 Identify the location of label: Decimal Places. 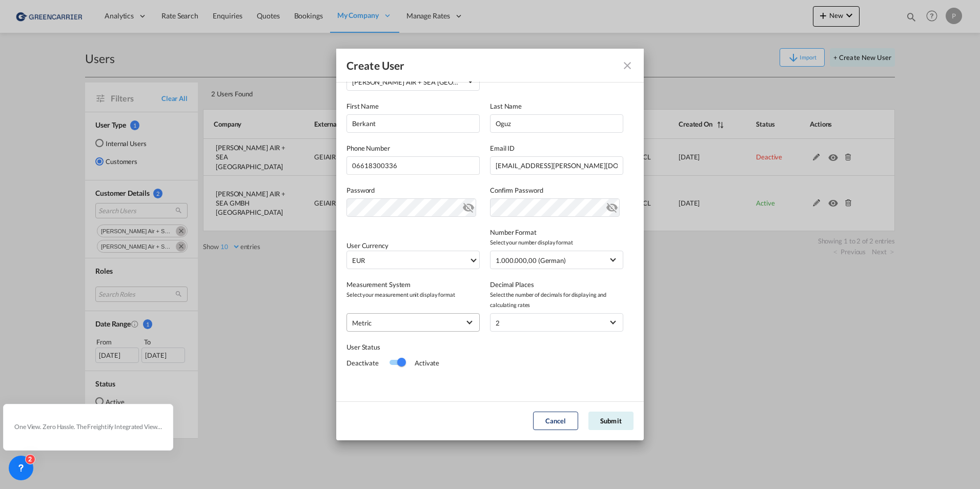
(557, 285).